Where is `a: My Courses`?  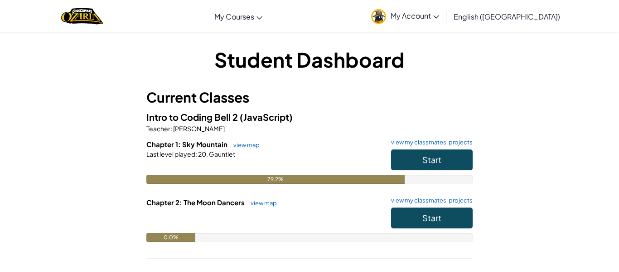
a: My Courses is located at coordinates (238, 16).